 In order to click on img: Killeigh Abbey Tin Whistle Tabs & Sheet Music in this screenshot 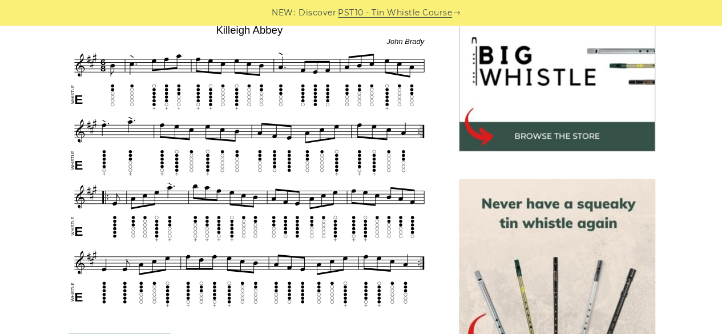, I will do `click(249, 165)`.